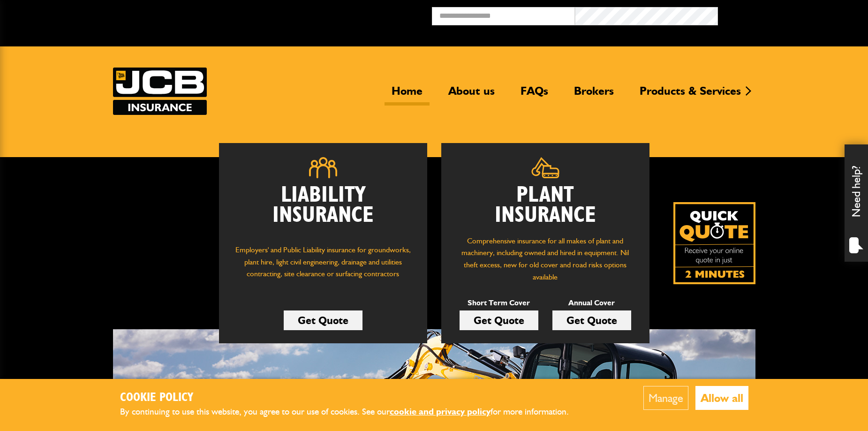  I want to click on a: Brokers, so click(593, 95).